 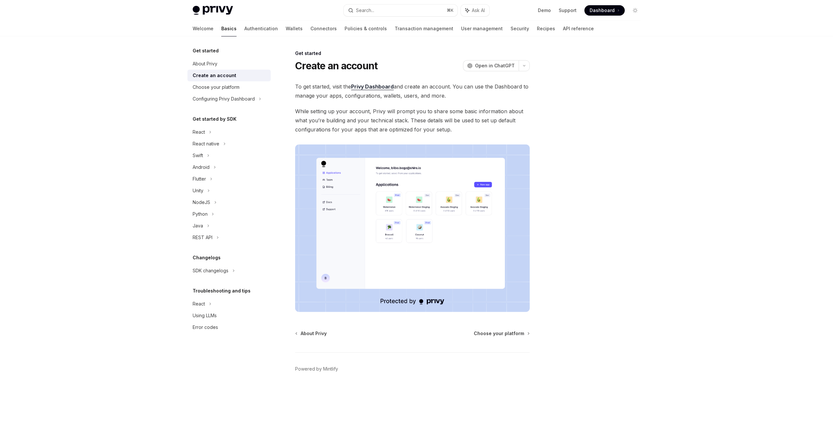 I want to click on div: Unity, so click(x=198, y=191).